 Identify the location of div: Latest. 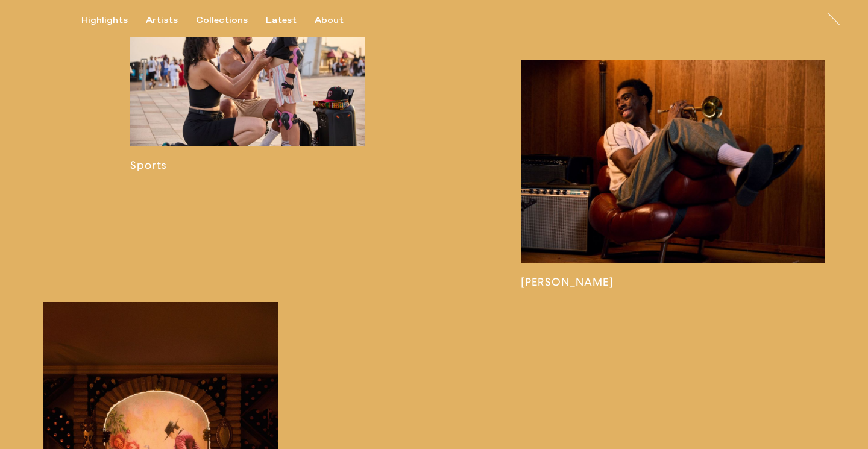
(281, 21).